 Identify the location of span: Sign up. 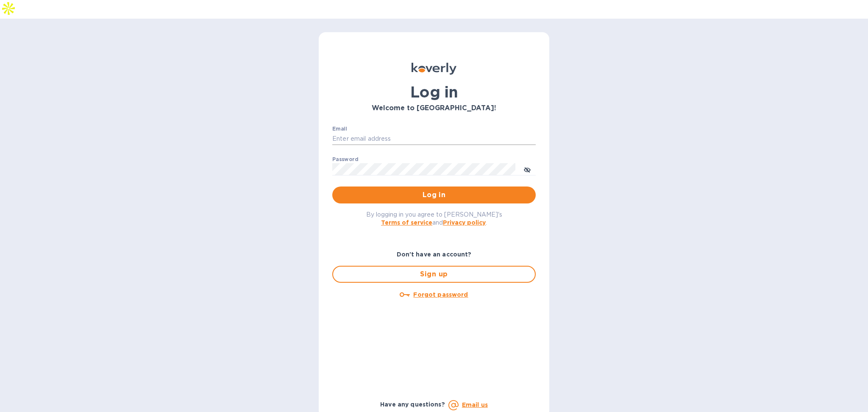
(434, 274).